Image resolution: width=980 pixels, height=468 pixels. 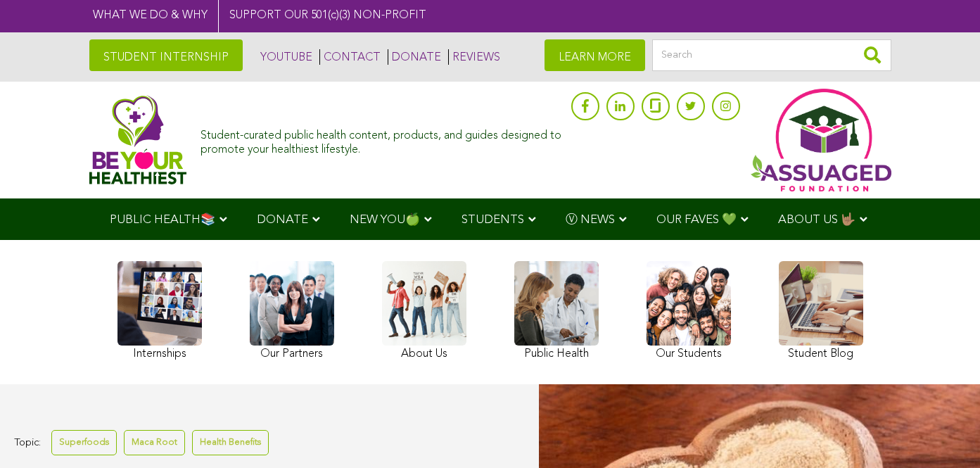 I want to click on span: Ⓥ NEWS, so click(x=590, y=220).